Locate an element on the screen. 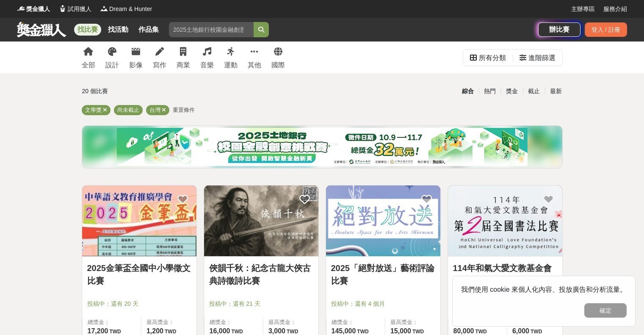 The image size is (644, 335). a: 2025金筆盃全國中小學徵文比賽 is located at coordinates (140, 274).